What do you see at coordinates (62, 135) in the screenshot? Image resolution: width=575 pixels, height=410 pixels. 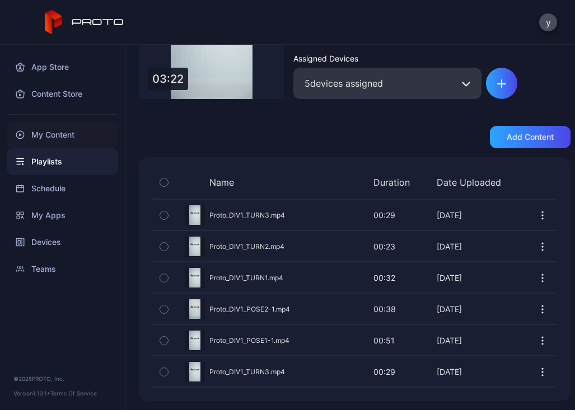 I see `a: My Content` at bounding box center [62, 135].